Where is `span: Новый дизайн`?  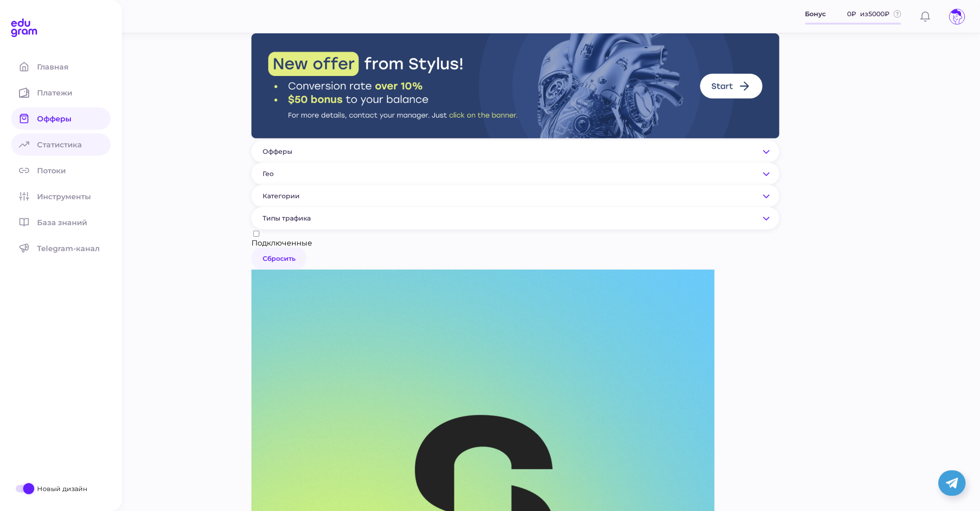
span: Новый дизайн is located at coordinates (86, 489).